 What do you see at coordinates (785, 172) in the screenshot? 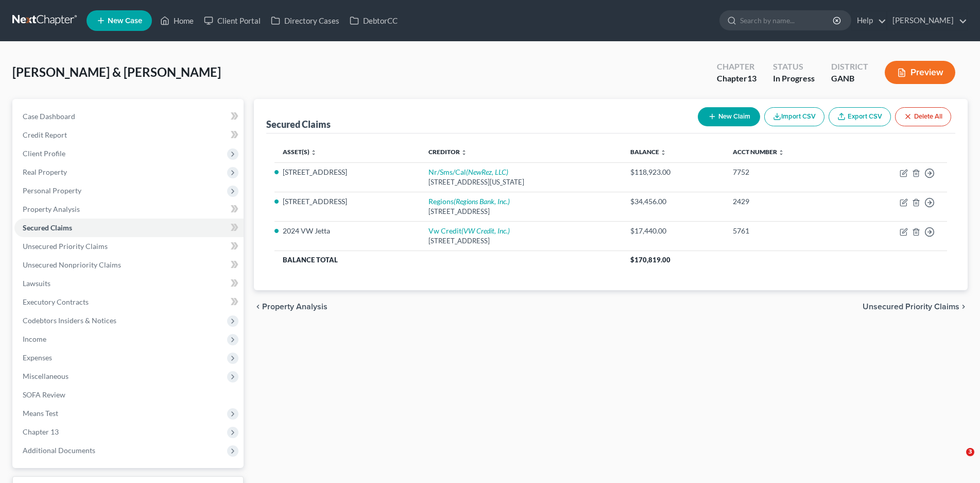
I see `div: 7752` at bounding box center [785, 172].